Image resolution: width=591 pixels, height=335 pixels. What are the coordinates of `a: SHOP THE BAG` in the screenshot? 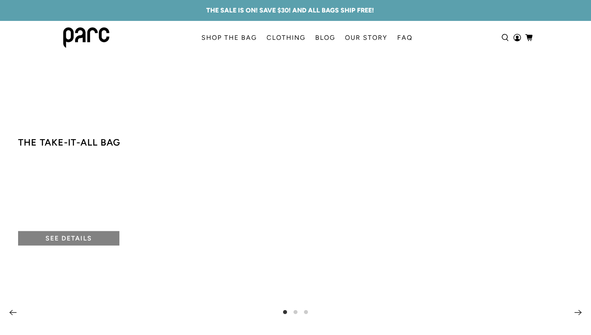 It's located at (229, 38).